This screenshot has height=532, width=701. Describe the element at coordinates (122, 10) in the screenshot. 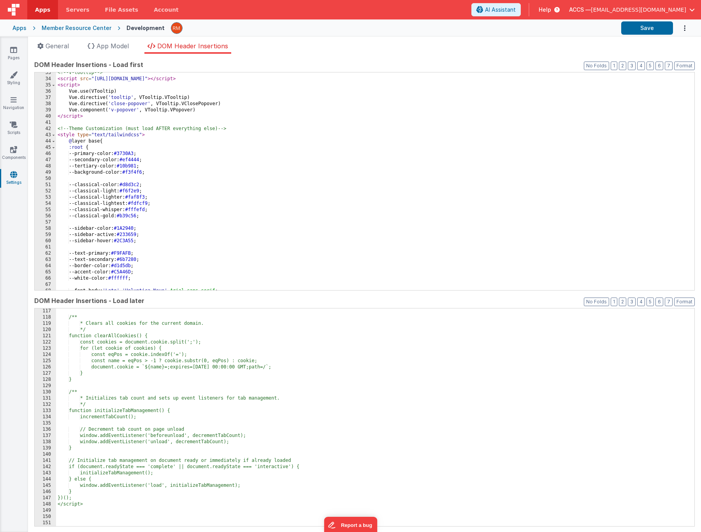

I see `span: File Assets` at that location.